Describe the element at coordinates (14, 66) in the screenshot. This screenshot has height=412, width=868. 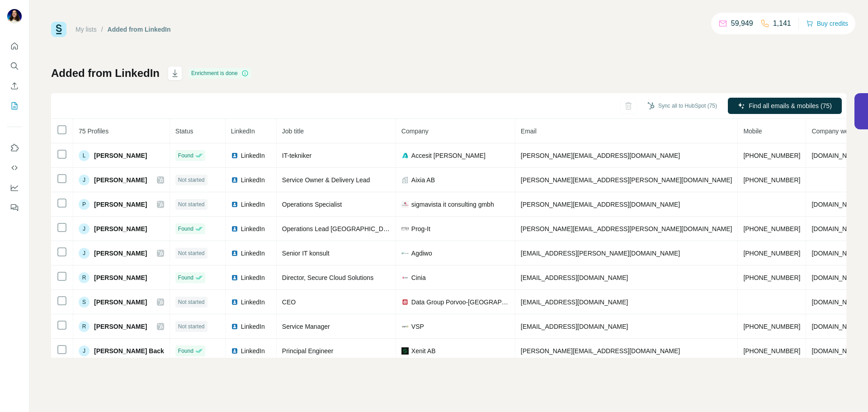
I see `button: Search` at that location.